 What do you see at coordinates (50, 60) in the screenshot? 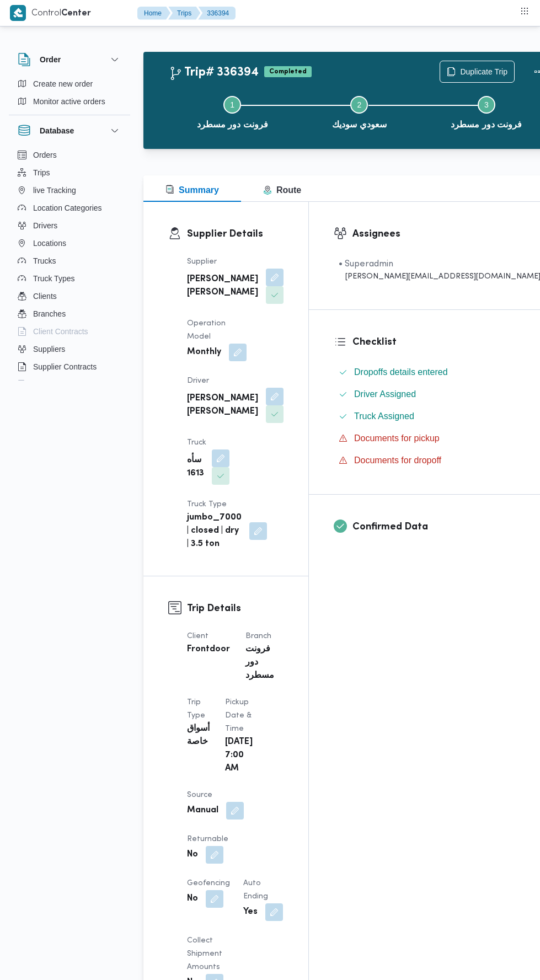
I see `h3: Order` at bounding box center [50, 60].